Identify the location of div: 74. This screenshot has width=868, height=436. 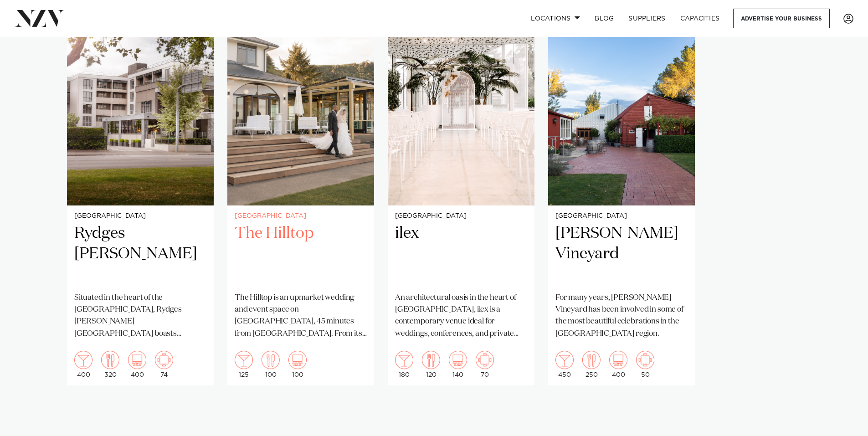
(164, 365).